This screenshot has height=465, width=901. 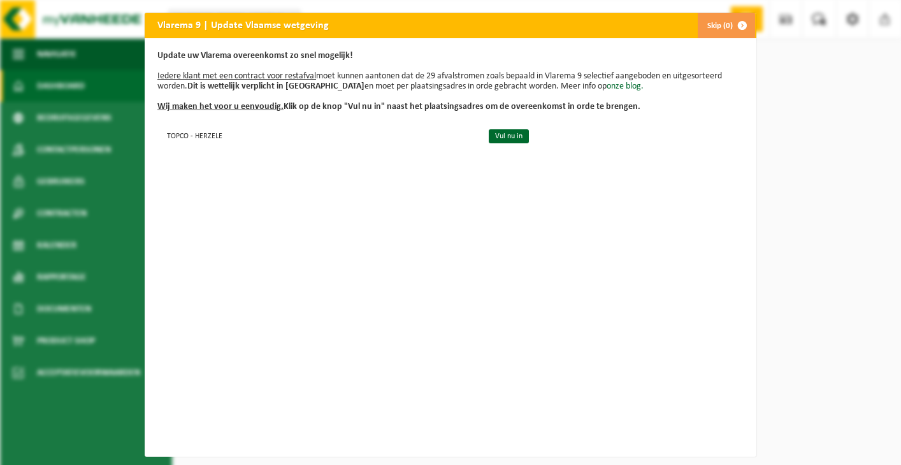 What do you see at coordinates (221, 106) in the screenshot?
I see `u: Wij maken het voor u eenvoudig.` at bounding box center [221, 106].